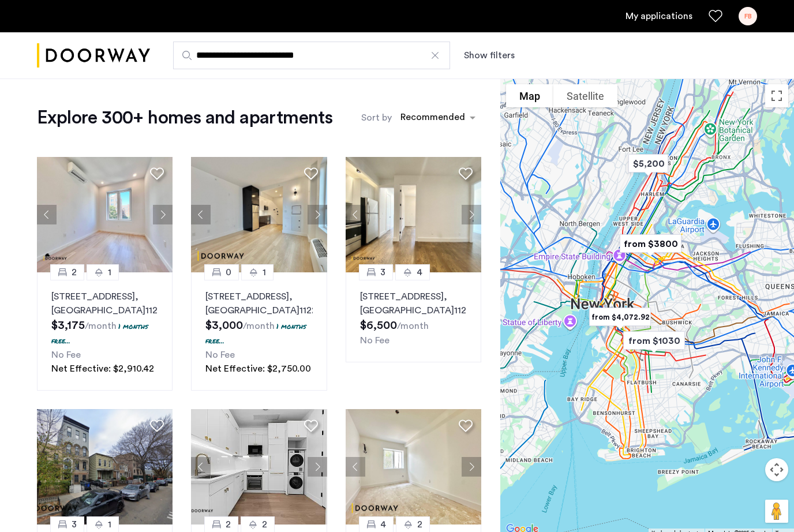  I want to click on button: Drag Pegman onto the map to open Street View, so click(776, 512).